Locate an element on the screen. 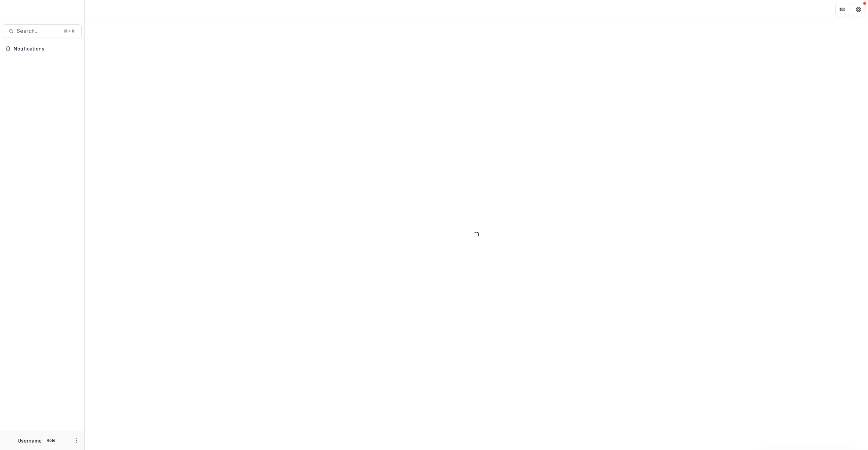 The height and width of the screenshot is (450, 868). button: More is located at coordinates (76, 441).